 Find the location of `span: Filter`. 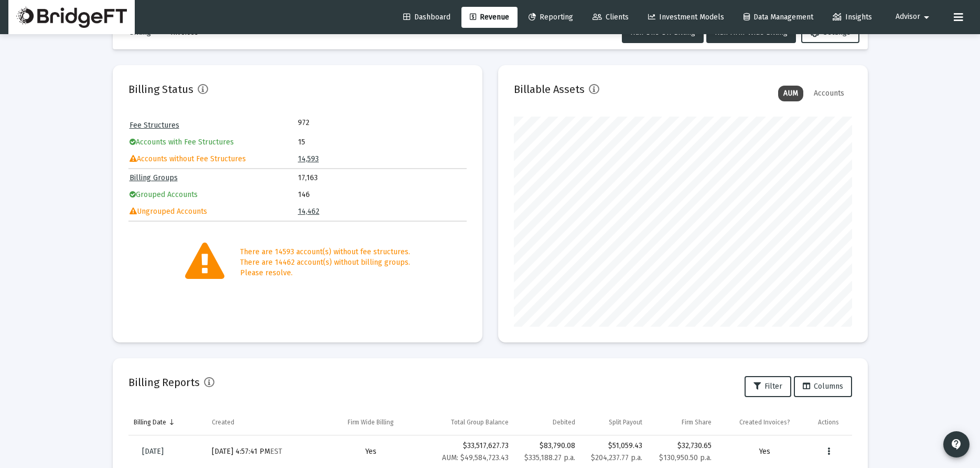

span: Filter is located at coordinates (768, 386).